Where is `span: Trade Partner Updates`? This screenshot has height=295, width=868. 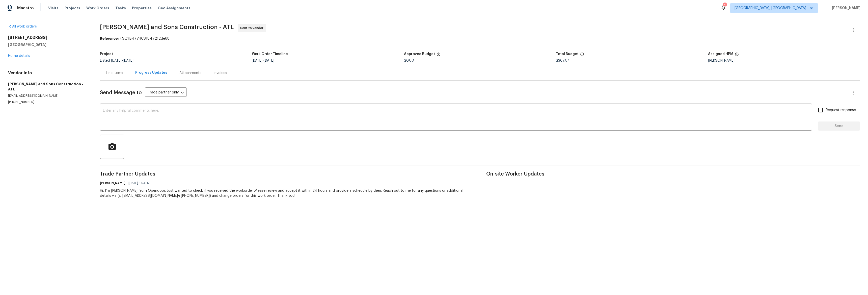 span: Trade Partner Updates is located at coordinates (287, 174).